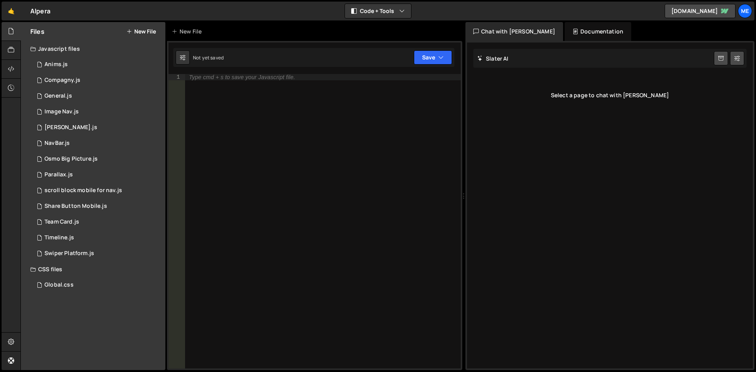 The height and width of the screenshot is (372, 756). Describe the element at coordinates (98, 238) in the screenshot. I see `div: 16285/44875.js` at that location.